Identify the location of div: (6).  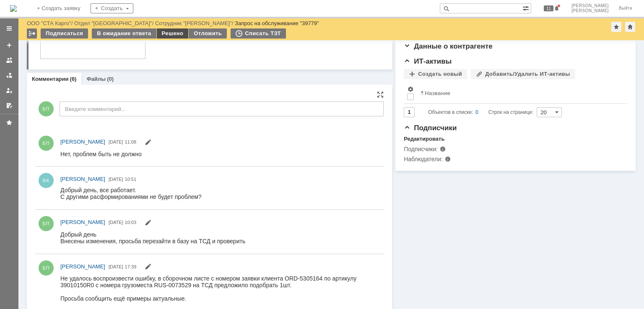
(73, 79).